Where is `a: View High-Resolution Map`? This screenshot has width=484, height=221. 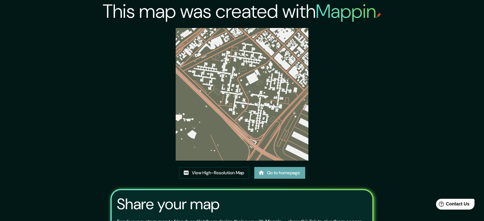 a: View High-Resolution Map is located at coordinates (214, 173).